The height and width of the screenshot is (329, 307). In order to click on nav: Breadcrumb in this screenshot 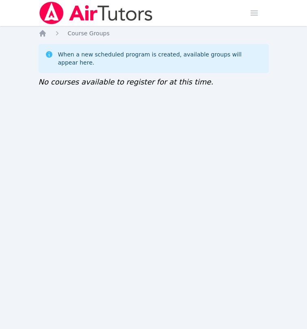, I will do `click(153, 33)`.